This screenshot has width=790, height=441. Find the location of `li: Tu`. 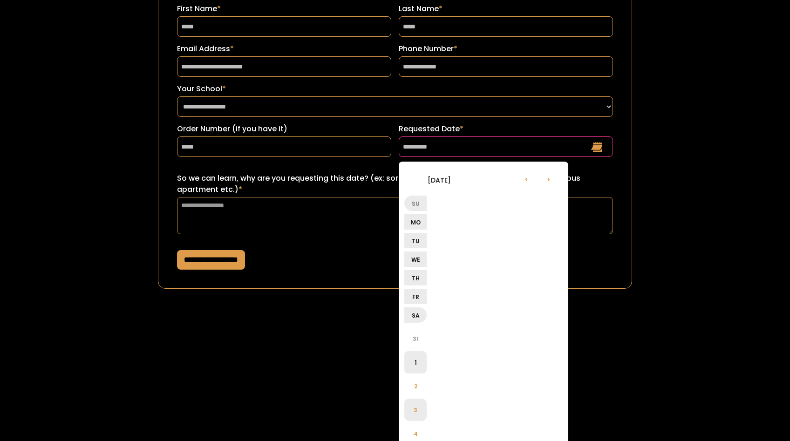

li: Tu is located at coordinates (415, 240).